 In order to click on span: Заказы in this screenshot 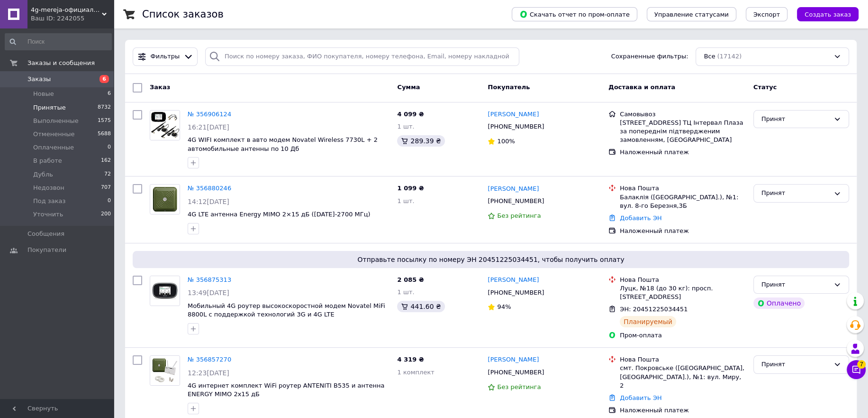, I will do `click(39, 79)`.